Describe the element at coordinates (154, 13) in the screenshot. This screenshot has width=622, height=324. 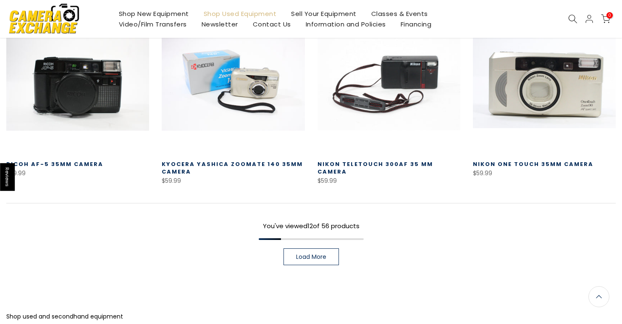
I see `a: Shop New Equipment` at that location.